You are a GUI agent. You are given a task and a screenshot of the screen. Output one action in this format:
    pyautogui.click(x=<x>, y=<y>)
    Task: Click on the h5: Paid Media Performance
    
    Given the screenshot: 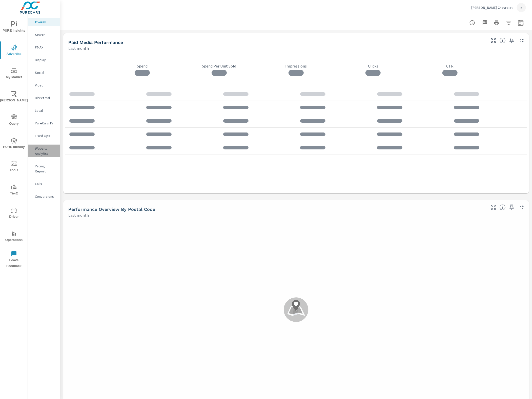 What is the action you would take?
    pyautogui.click(x=96, y=42)
    